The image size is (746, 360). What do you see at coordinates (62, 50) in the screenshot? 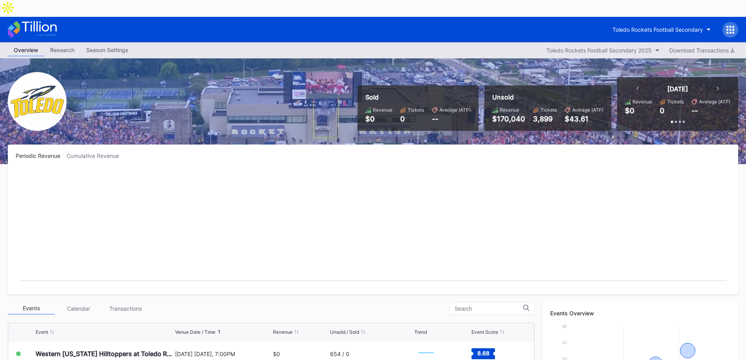
I see `a: Research` at bounding box center [62, 50].